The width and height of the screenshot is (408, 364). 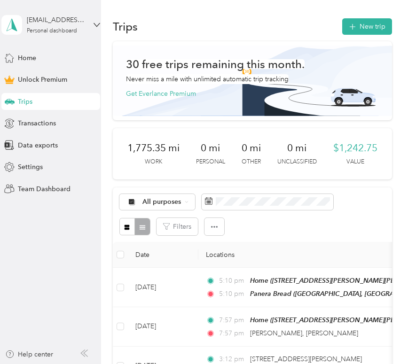 What do you see at coordinates (27, 58) in the screenshot?
I see `span: Home` at bounding box center [27, 58].